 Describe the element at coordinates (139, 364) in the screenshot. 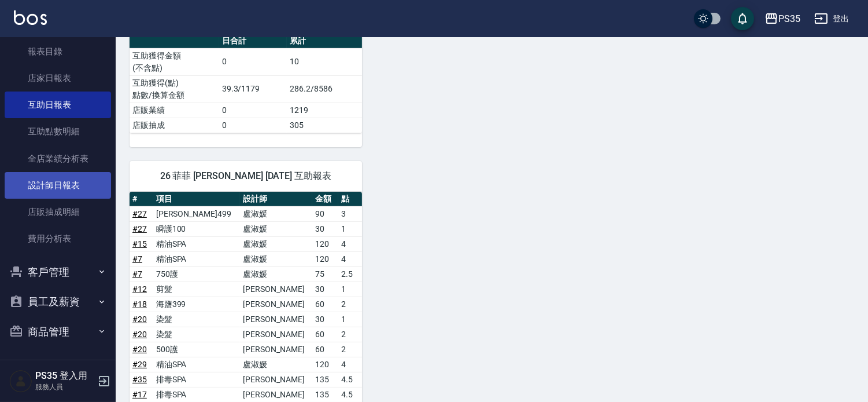

I see `a: #29` at that location.